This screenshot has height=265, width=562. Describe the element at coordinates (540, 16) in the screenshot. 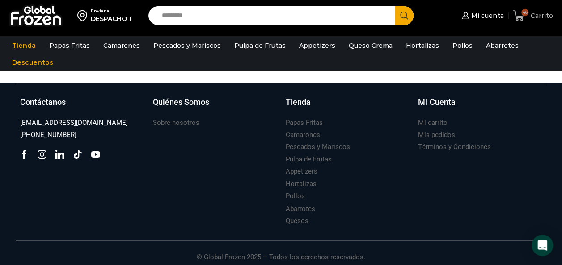

I see `span: Carrito` at that location.